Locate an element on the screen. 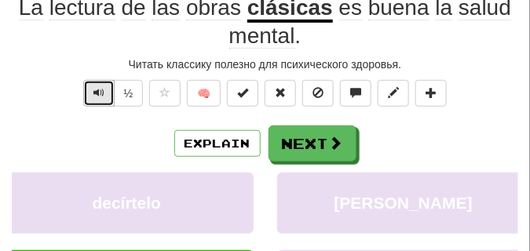  span: decírtelo is located at coordinates (126, 203).